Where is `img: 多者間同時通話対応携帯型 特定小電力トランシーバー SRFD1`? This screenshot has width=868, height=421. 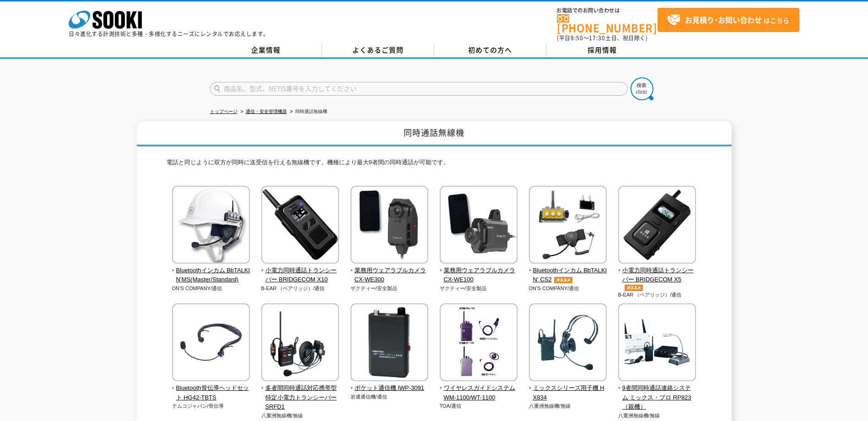
img: 多者間同時通話対応携帯型 特定小電力トランシーバー SRFD1 is located at coordinates (300, 344).